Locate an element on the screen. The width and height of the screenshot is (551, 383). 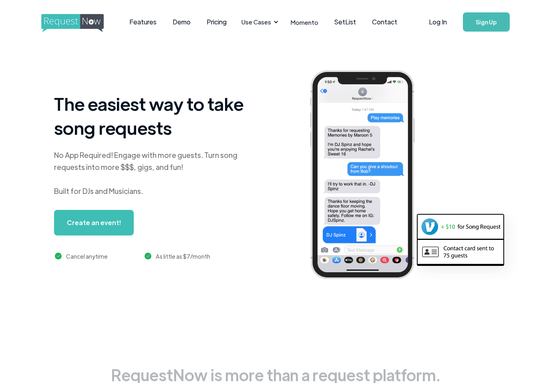
a: Contact is located at coordinates (384, 22).